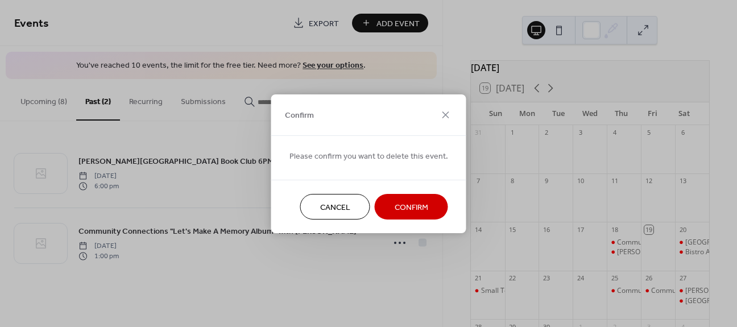 The height and width of the screenshot is (327, 737). I want to click on span: Cancel, so click(335, 207).